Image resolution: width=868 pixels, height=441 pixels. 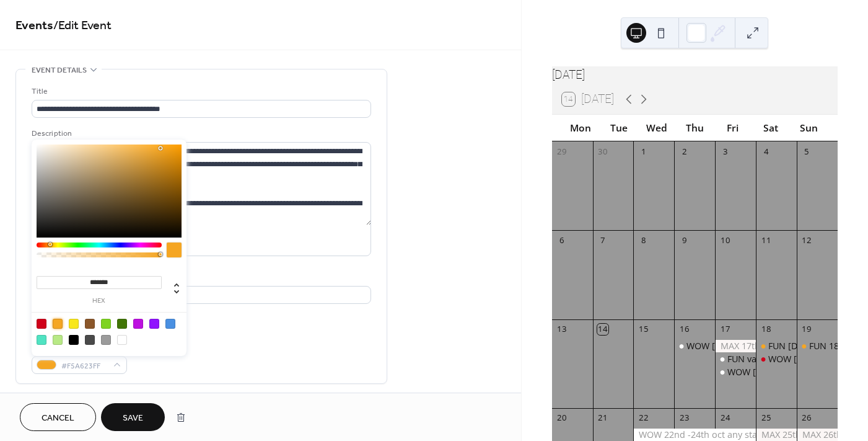 I want to click on div: 22, so click(x=644, y=418).